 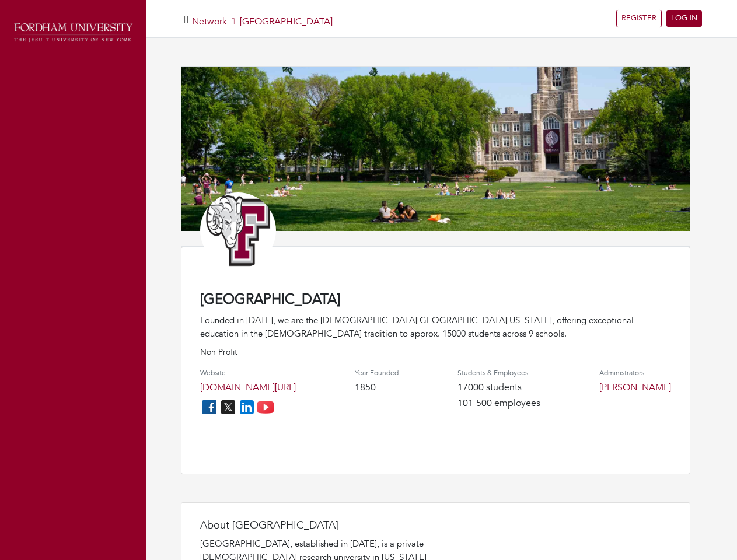 What do you see at coordinates (435, 149) in the screenshot?
I see `img: 683a5b8e835635248a5481166db1a0f398a14ab9.jpg` at bounding box center [435, 149].